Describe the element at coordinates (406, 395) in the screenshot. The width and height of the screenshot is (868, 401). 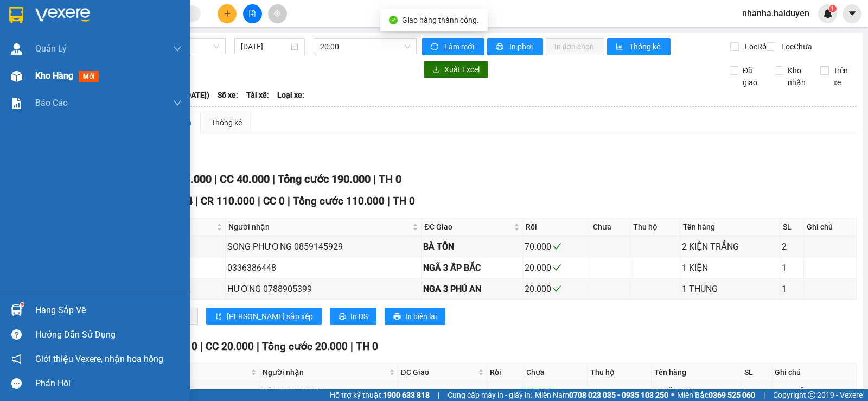
I see `strong: 1900 633 818` at that location.